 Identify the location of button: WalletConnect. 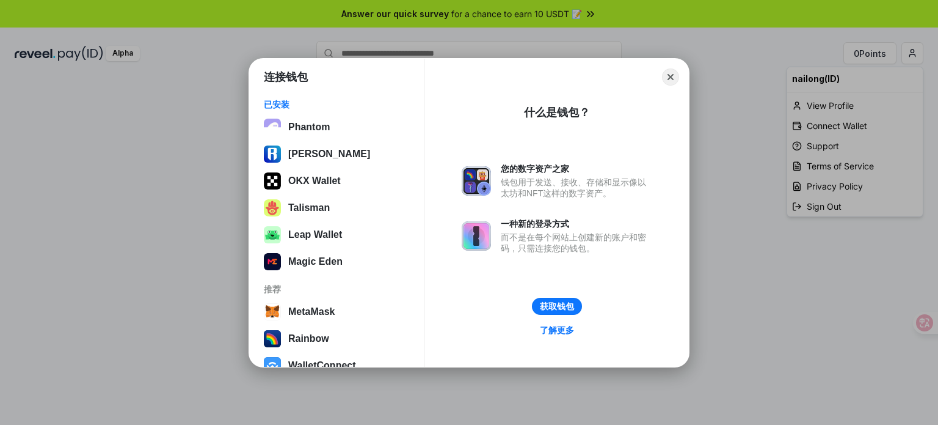
(337, 365).